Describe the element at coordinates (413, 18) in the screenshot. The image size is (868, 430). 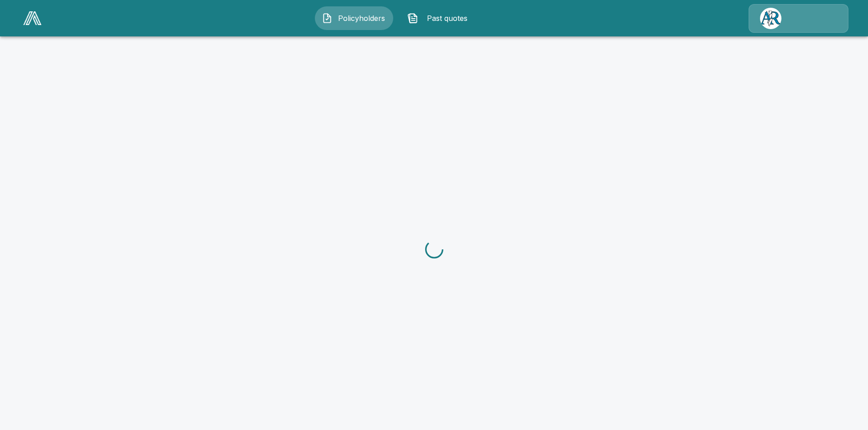
I see `img: Past quotes Icon` at that location.